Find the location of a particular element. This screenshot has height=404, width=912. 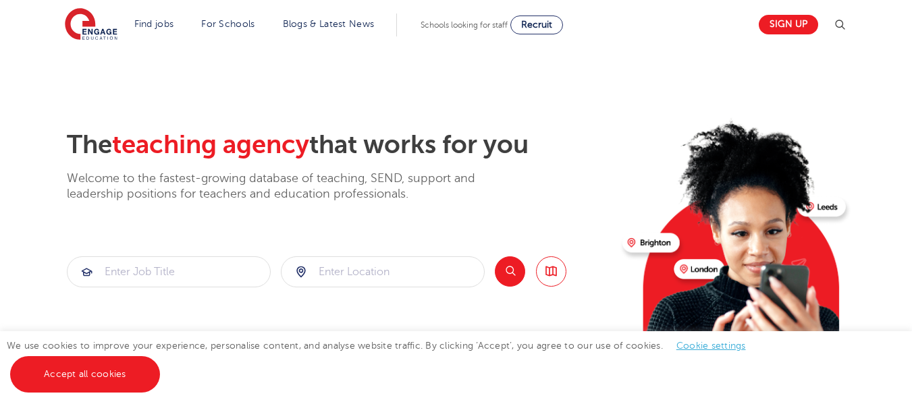

span: Schools looking for staff is located at coordinates (464, 25).